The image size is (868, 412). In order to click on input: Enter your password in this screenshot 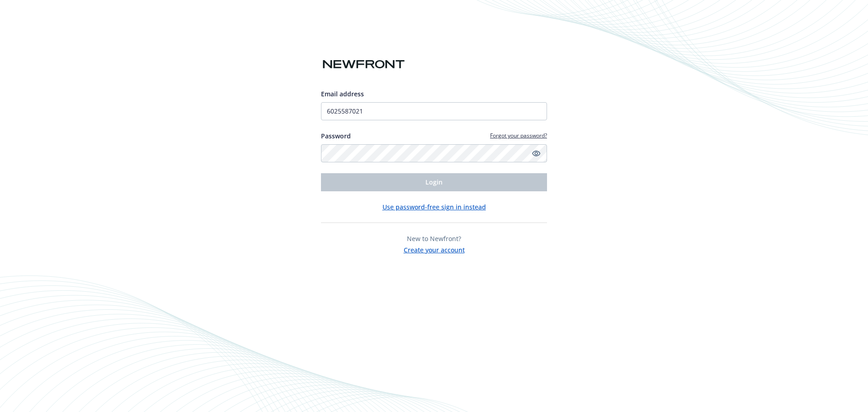, I will do `click(434, 153)`.